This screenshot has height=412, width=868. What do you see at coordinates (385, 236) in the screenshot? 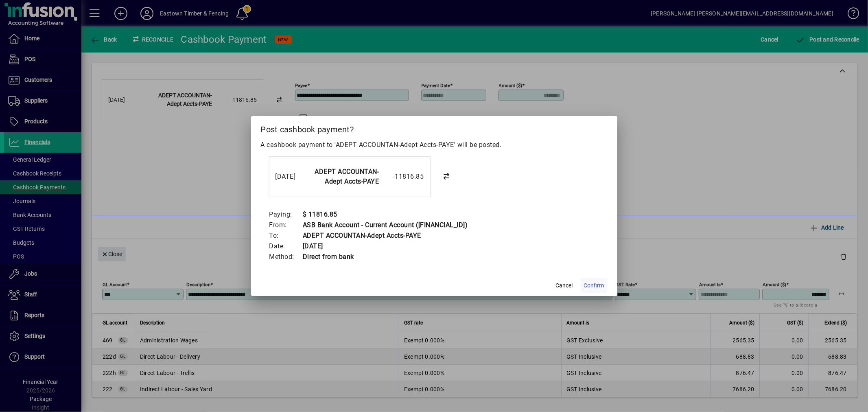
I see `td: ADEPT ACCOUNTAN-Adept Accts-PAYE` at bounding box center [385, 236].